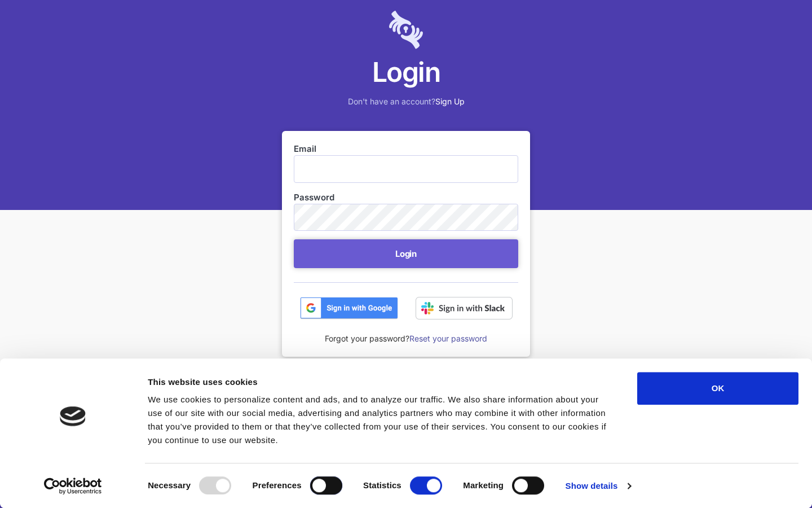  Describe the element at coordinates (406, 253) in the screenshot. I see `button: Login` at that location.